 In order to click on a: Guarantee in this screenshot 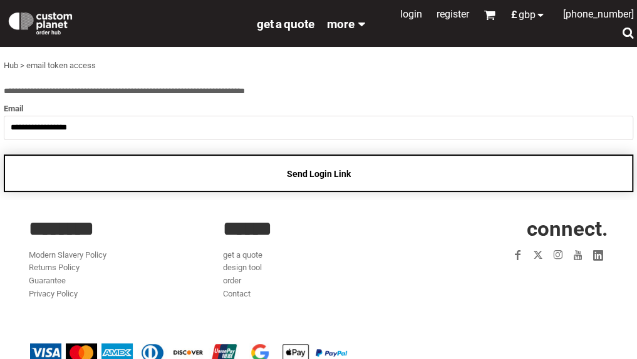, I will do `click(47, 280)`.